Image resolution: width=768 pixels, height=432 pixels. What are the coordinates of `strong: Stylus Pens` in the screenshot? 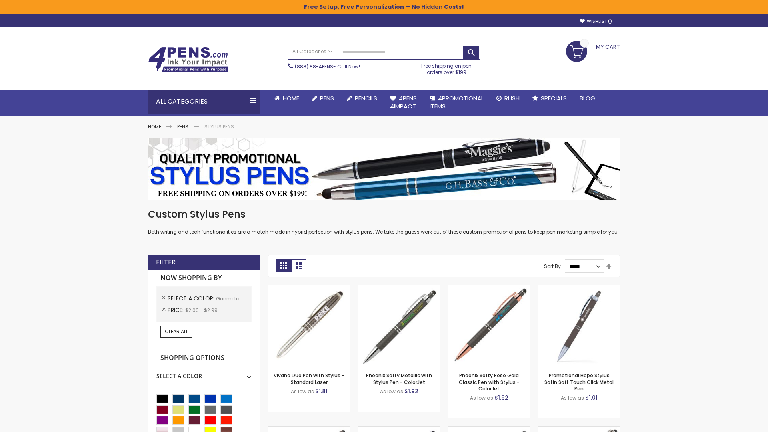 It's located at (219, 126).